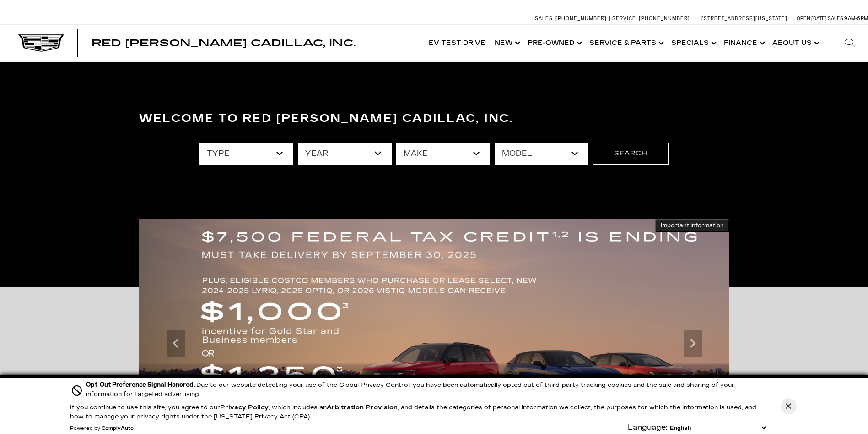 This screenshot has height=434, width=868. I want to click on div: Powered by, so click(102, 428).